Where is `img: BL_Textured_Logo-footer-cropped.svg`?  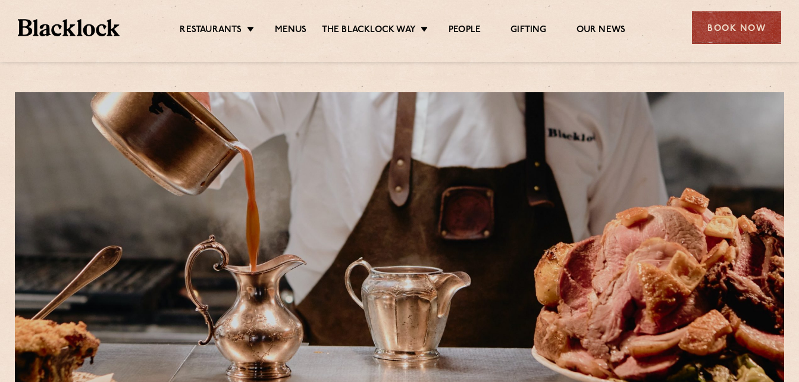 img: BL_Textured_Logo-footer-cropped.svg is located at coordinates (68, 27).